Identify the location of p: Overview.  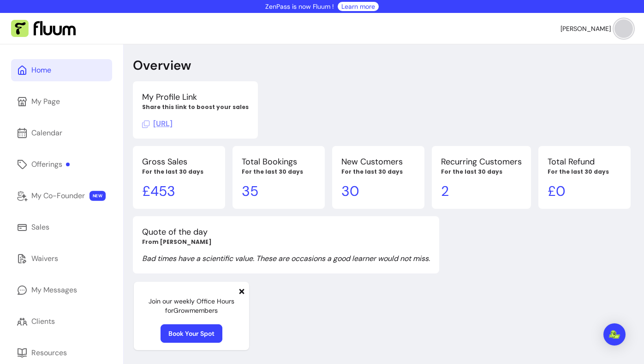
(162, 66).